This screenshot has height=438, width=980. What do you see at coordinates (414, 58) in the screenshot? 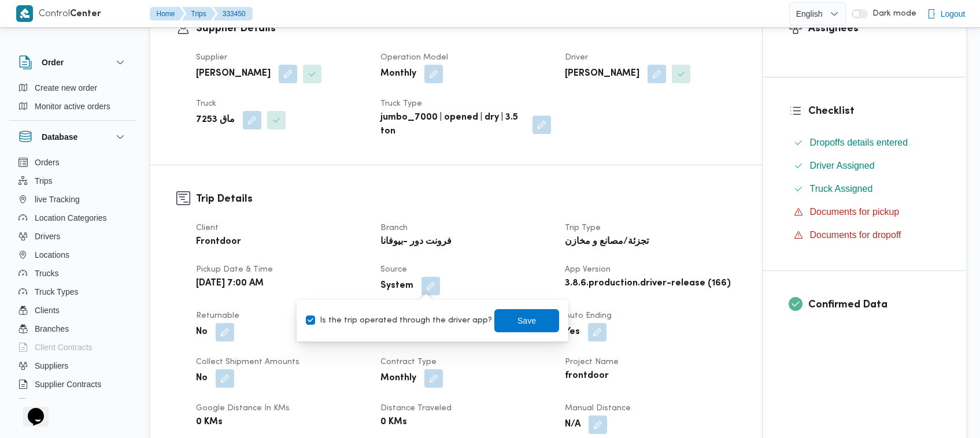
I see `span: Operation Model` at bounding box center [414, 58].